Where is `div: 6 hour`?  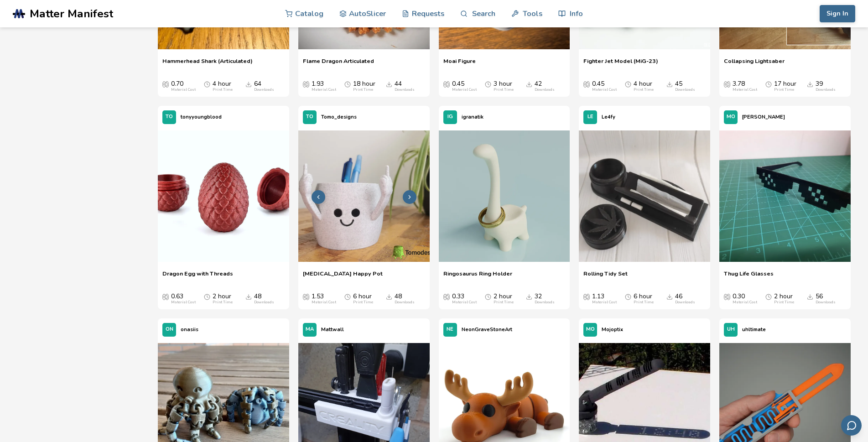 div: 6 hour is located at coordinates (643, 299).